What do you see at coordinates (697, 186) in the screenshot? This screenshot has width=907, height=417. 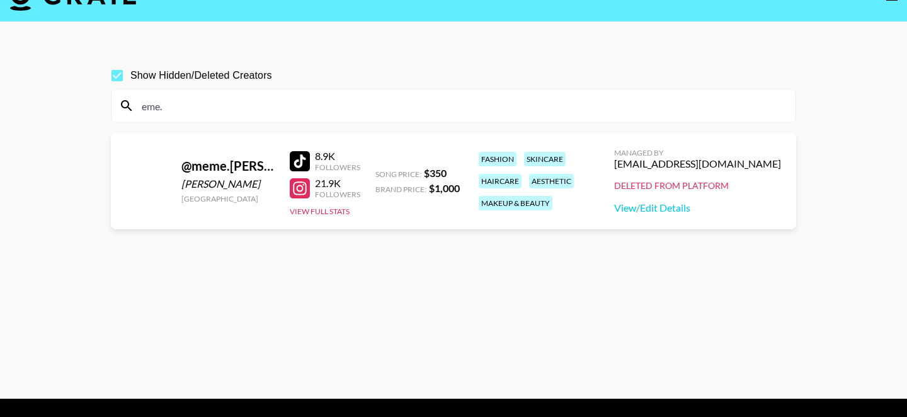 I see `div: Deleted from Platform` at bounding box center [697, 186].